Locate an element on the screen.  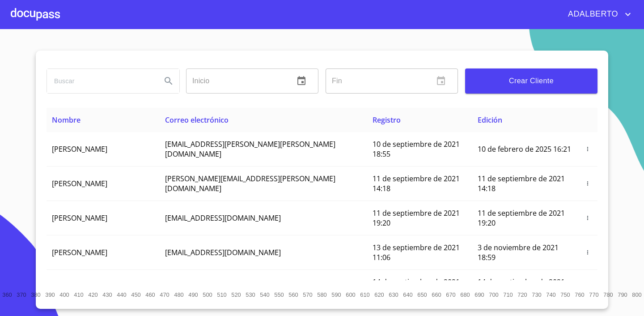
span: 710 is located at coordinates (507, 295).